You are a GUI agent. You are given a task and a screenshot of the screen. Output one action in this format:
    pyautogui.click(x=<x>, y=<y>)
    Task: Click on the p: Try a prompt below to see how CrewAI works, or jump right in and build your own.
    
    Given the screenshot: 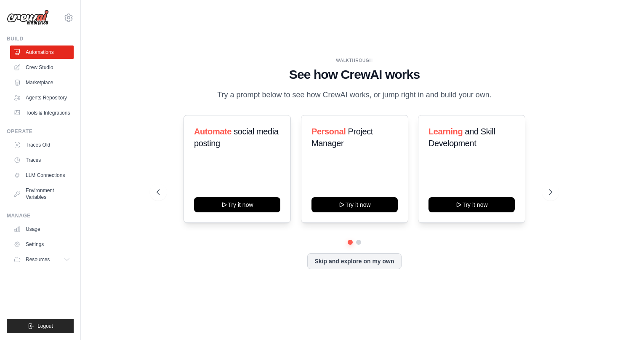 What is the action you would take?
    pyautogui.click(x=355, y=95)
    